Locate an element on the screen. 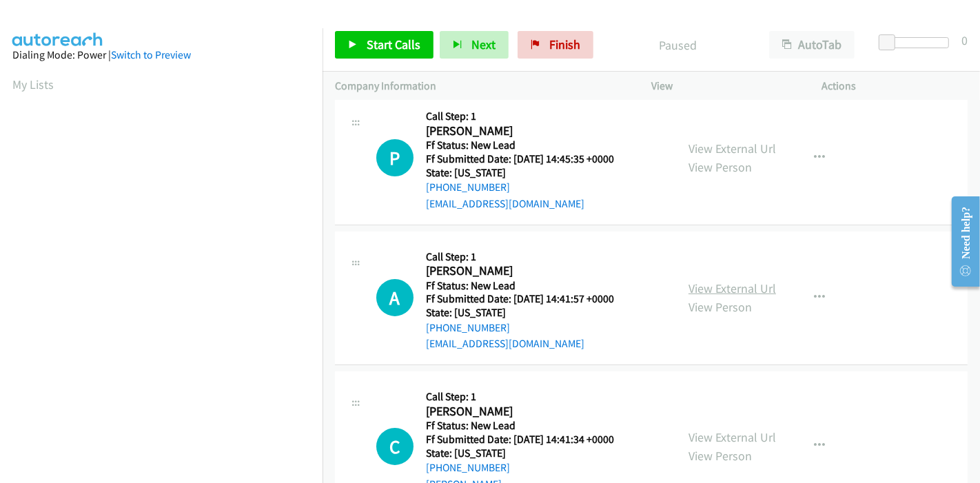 The height and width of the screenshot is (483, 980). p: Paused is located at coordinates (678, 45).